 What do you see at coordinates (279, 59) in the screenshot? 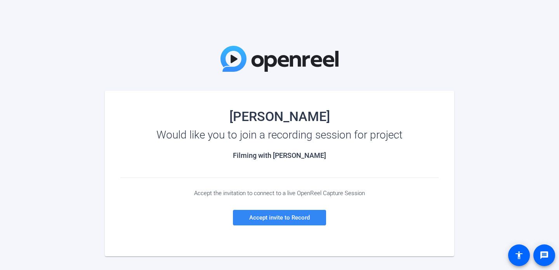
I see `img: OpenReel Logo` at bounding box center [279, 59].